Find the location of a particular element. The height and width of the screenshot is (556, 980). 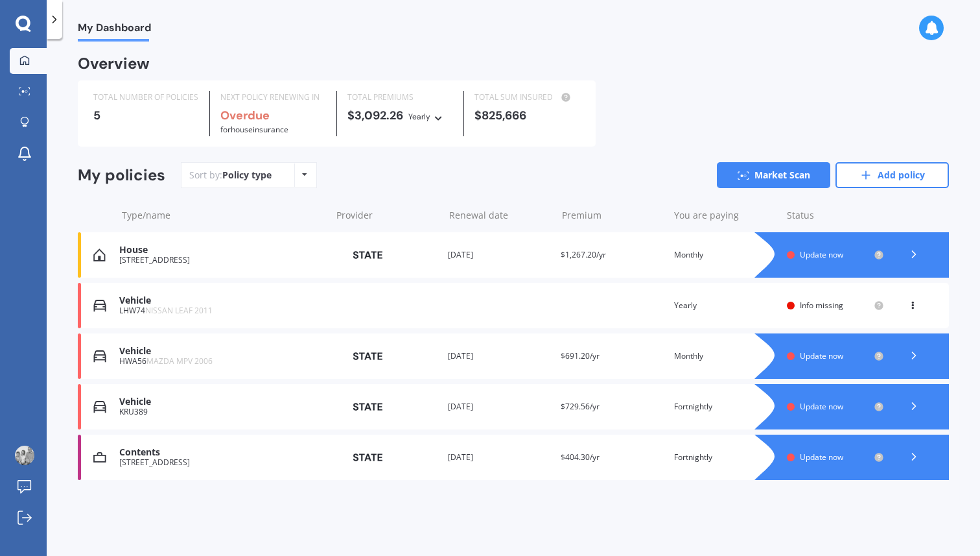

div: NEXT POLICY RENEWING IN is located at coordinates (273, 97).